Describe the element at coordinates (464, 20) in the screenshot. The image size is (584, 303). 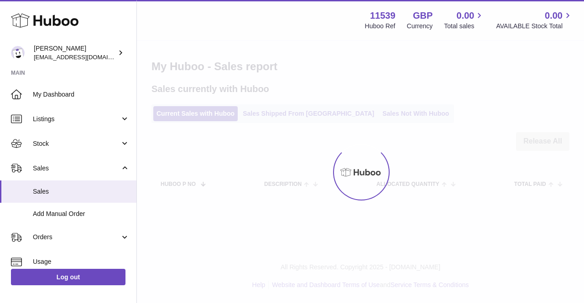
I see `a: 0.00 Total sales` at that location.